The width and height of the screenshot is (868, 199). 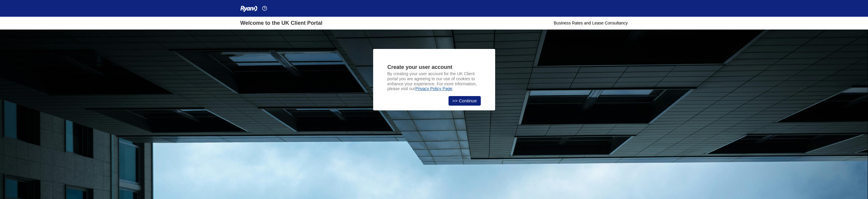 What do you see at coordinates (590, 23) in the screenshot?
I see `div: Business Rates and Lease Consultancy` at bounding box center [590, 23].